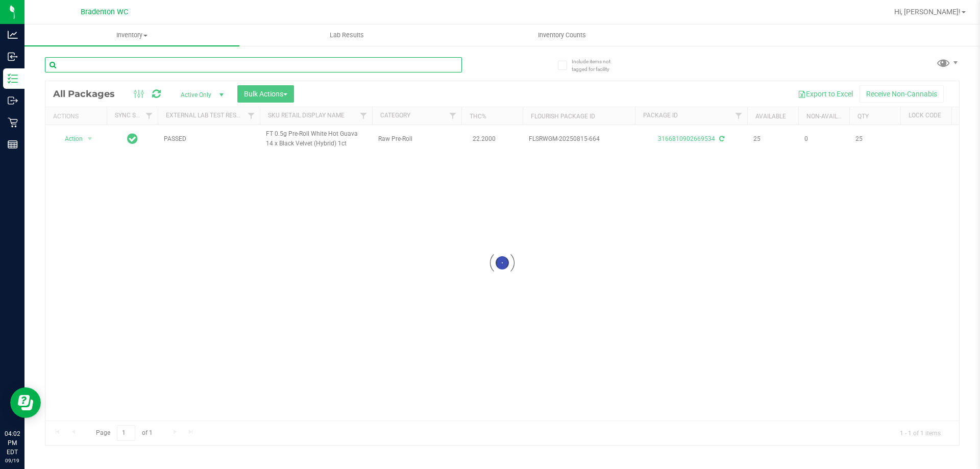 The image size is (980, 469). I want to click on a: Inventory, so click(132, 35).